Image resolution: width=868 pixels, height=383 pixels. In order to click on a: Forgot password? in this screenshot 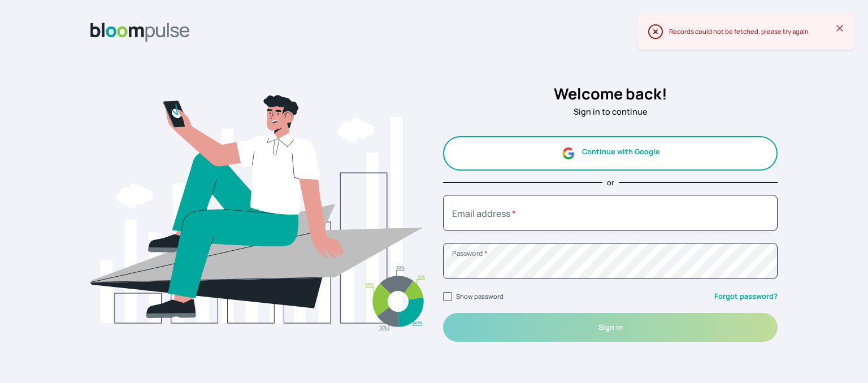, I will do `click(746, 296)`.